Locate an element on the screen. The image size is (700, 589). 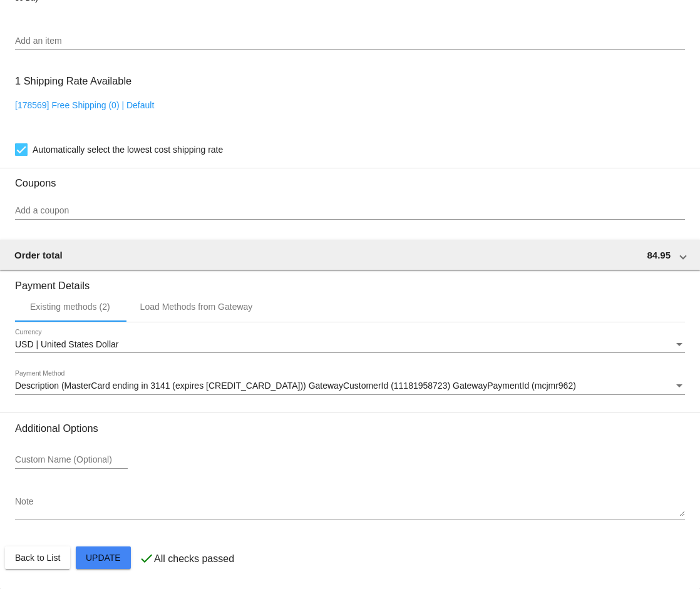
mat-icon: check is located at coordinates (147, 558).